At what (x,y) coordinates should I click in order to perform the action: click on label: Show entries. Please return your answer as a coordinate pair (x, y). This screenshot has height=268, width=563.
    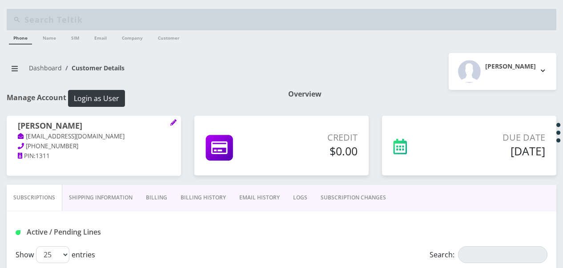
    Looking at the image, I should click on (55, 255).